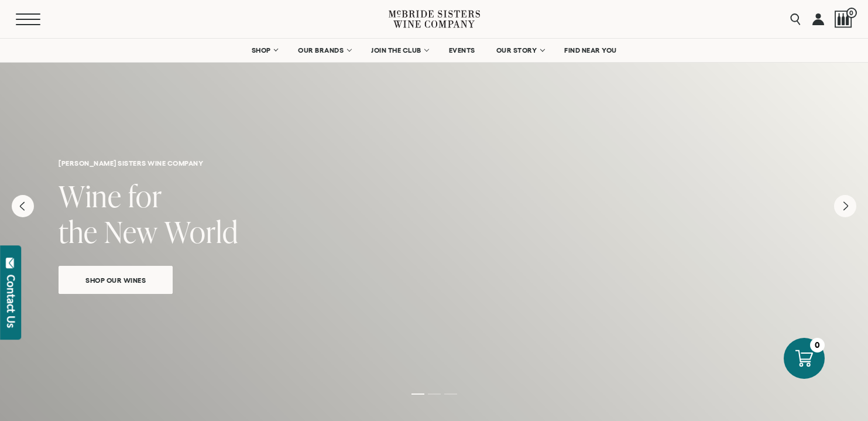 The image size is (868, 421). I want to click on a: FIND NEAR YOU, so click(591, 51).